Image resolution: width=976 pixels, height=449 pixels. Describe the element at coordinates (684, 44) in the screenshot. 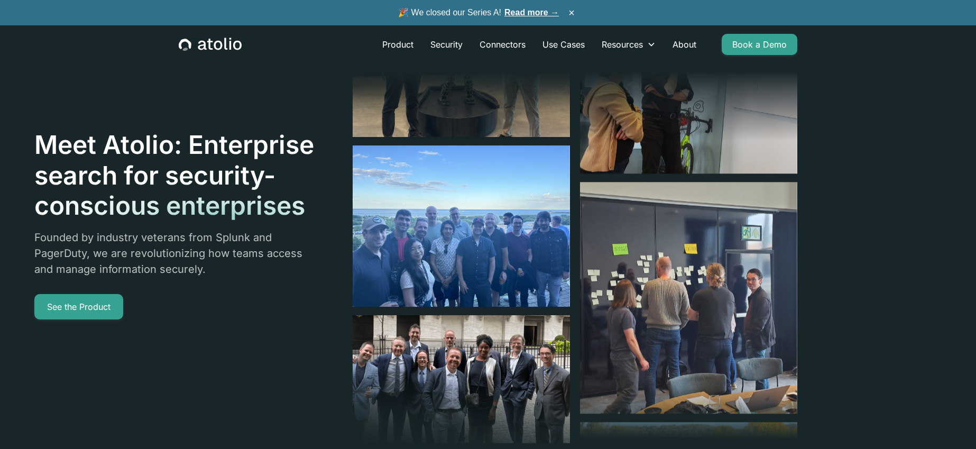

I see `a: About` at that location.